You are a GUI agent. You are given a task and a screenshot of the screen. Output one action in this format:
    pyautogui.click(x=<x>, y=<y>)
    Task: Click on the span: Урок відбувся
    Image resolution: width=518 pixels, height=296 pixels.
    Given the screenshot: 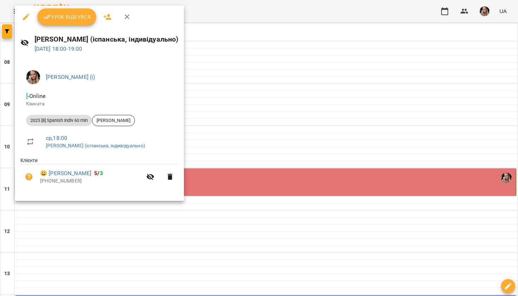 What is the action you would take?
    pyautogui.click(x=67, y=17)
    